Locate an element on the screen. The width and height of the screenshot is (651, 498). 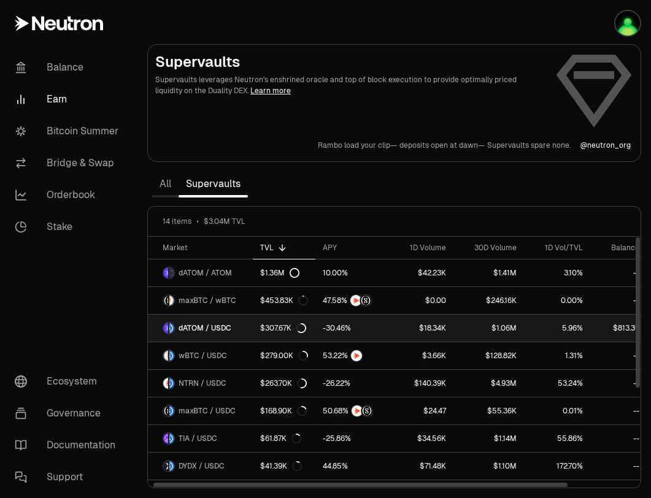
a: $263.70K is located at coordinates (284, 383).